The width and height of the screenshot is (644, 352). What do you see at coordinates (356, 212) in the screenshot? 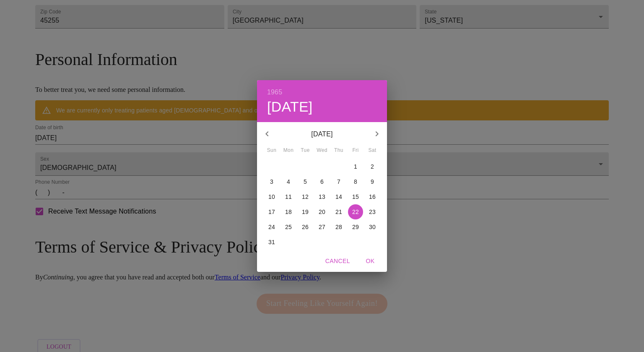
I see `button: 22` at bounding box center [356, 212].